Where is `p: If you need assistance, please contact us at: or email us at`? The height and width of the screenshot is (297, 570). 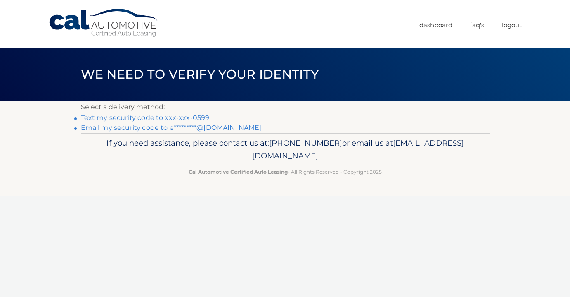
p: If you need assistance, please contact us at: or email us at is located at coordinates (285, 150).